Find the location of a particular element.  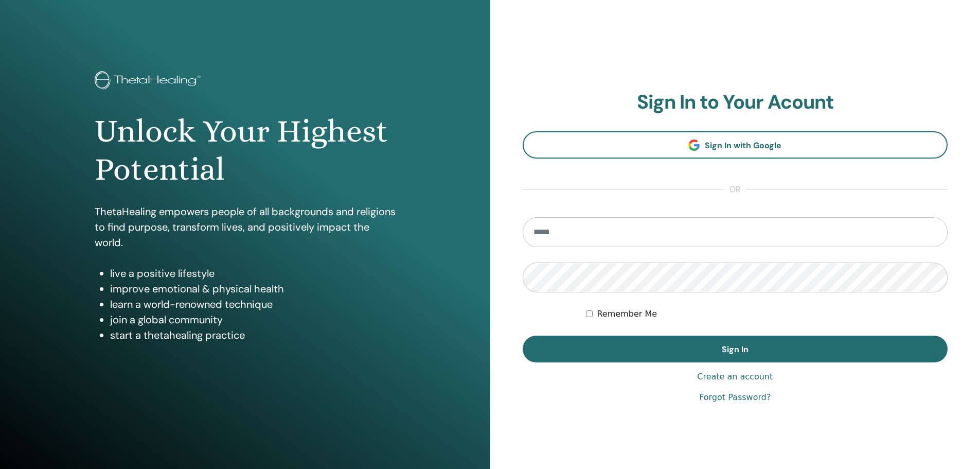

a: Create an account is located at coordinates (734, 376).